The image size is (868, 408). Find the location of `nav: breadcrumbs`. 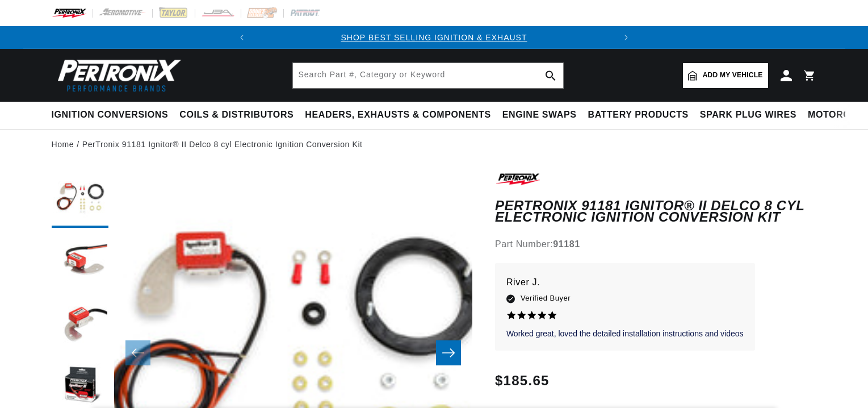

nav: breadcrumbs is located at coordinates (434, 144).